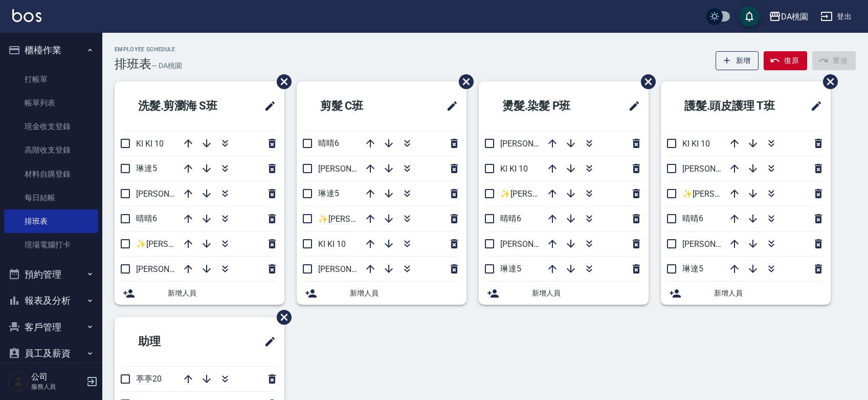 Image resolution: width=868 pixels, height=400 pixels. I want to click on h2: 洗髮.剪瀏海 S班, so click(184, 106).